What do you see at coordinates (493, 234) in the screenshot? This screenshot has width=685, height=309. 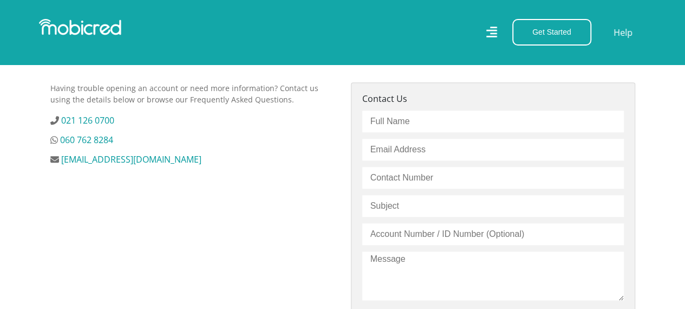 I see `input: Account Number / ID Number (Optional)` at bounding box center [493, 234].